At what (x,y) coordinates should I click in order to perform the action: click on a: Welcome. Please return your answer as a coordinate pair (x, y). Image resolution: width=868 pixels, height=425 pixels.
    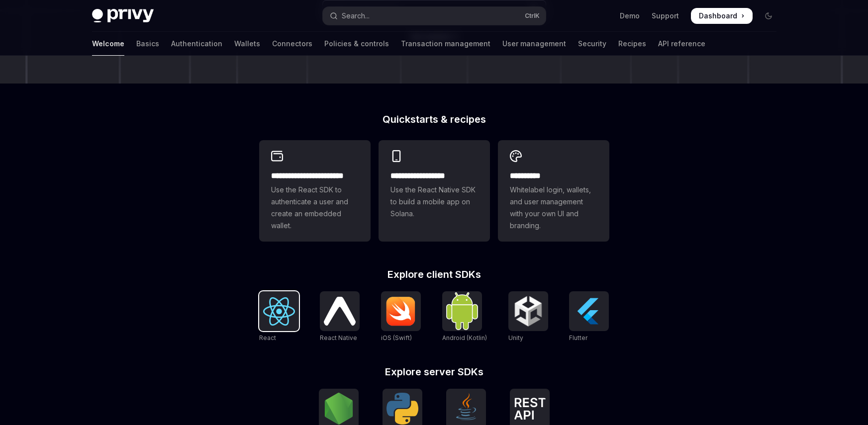
    Looking at the image, I should click on (108, 44).